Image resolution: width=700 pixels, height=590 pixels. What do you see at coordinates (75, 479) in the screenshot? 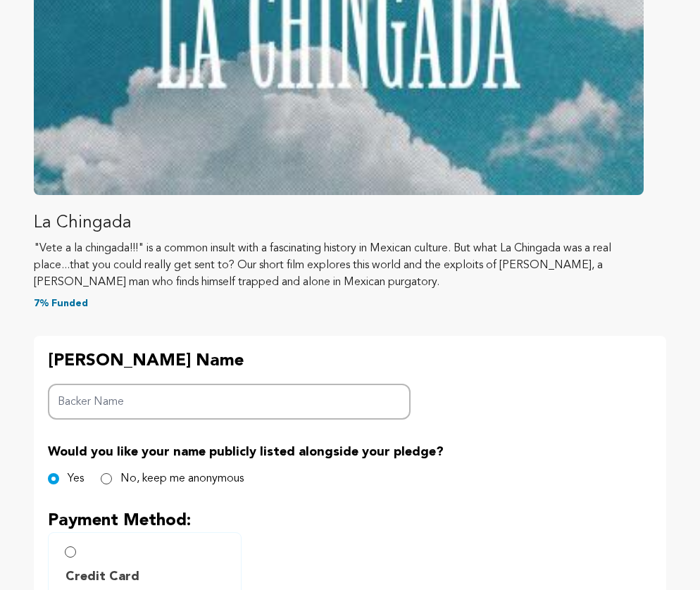
I see `label: Yes` at bounding box center [75, 479].